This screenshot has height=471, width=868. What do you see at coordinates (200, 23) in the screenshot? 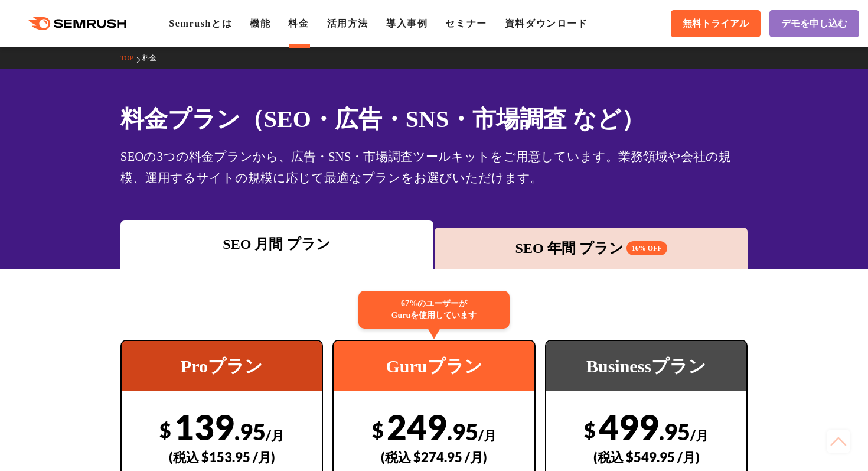
I see `a: Semrushとは` at bounding box center [200, 23].